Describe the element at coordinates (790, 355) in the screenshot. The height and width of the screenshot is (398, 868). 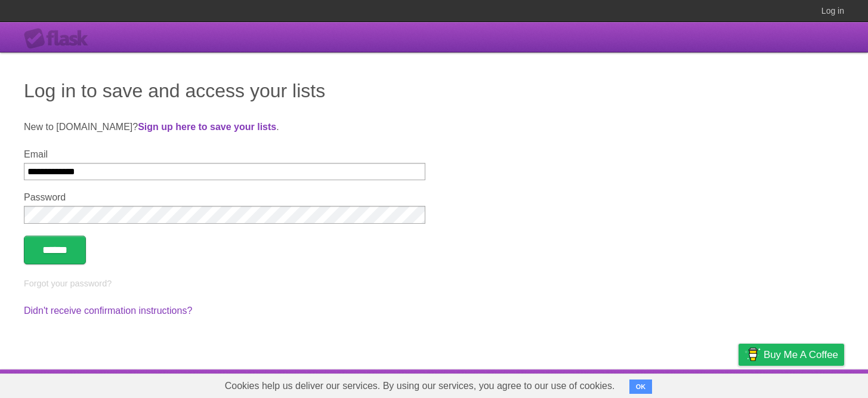
I see `a: Buy me a coffee` at that location.